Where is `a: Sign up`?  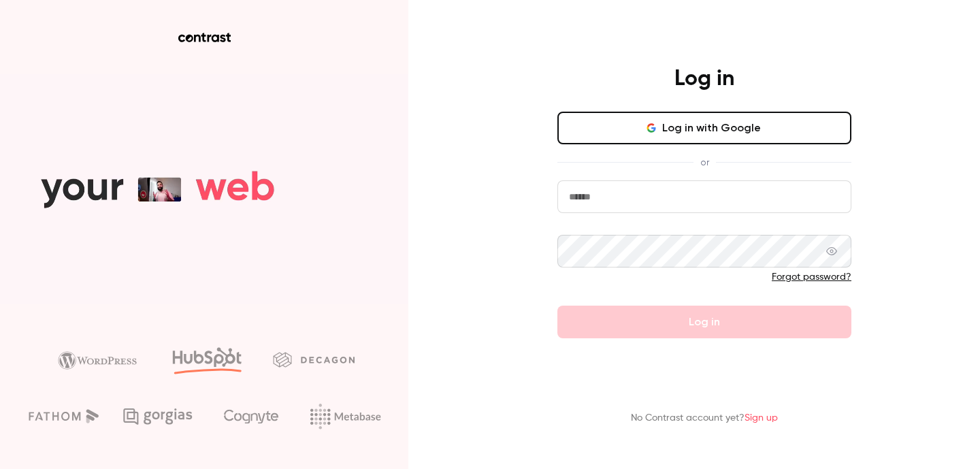
a: Sign up is located at coordinates (761, 417).